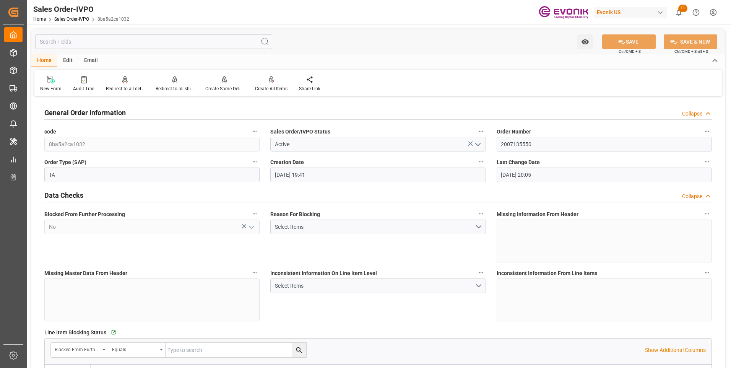 Image resolution: width=731 pixels, height=368 pixels. I want to click on button: SAVE & NEW, so click(690, 42).